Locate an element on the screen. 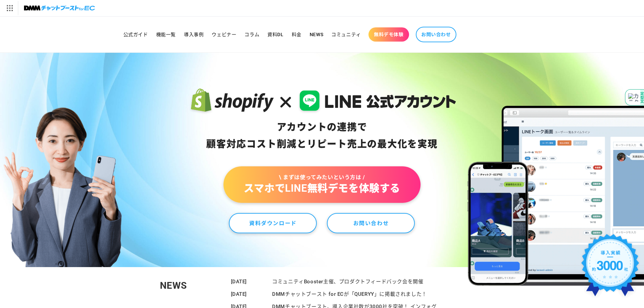 The width and height of the screenshot is (644, 308). span: ウェビナー is located at coordinates (224, 35).